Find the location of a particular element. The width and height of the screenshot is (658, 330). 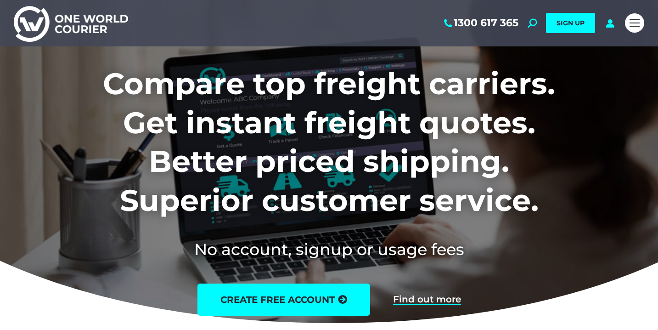

a: create free account is located at coordinates (284, 299).